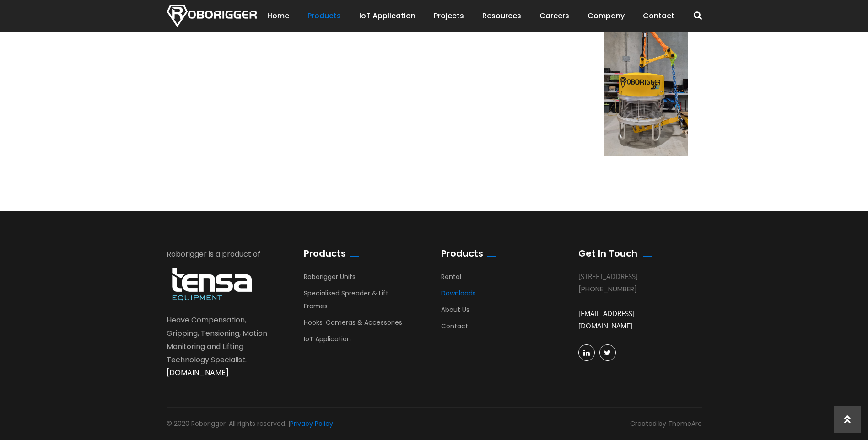 The image size is (868, 440). Describe the element at coordinates (329, 279) in the screenshot. I see `a: Roborigger Units` at that location.